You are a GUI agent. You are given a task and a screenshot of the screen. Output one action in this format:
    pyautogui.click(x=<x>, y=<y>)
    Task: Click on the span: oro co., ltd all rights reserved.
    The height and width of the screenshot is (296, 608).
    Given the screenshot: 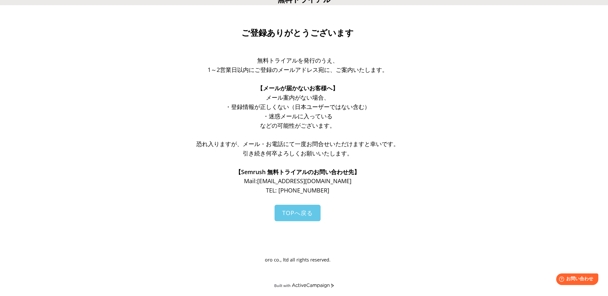 What is the action you would take?
    pyautogui.click(x=298, y=259)
    